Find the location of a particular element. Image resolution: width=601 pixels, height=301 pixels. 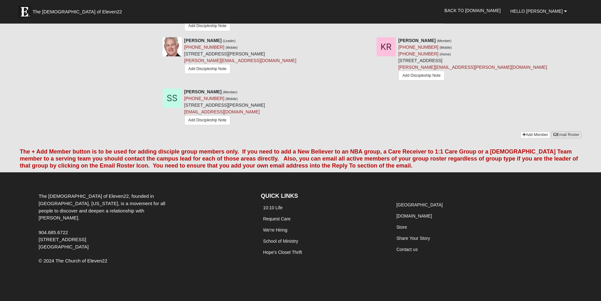

a: Request Care is located at coordinates (277, 219).